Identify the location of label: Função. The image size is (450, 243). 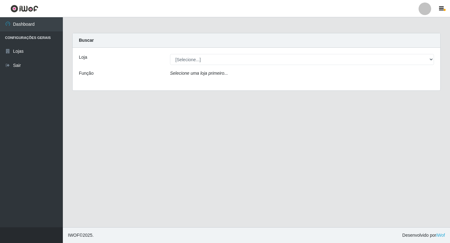
(86, 73).